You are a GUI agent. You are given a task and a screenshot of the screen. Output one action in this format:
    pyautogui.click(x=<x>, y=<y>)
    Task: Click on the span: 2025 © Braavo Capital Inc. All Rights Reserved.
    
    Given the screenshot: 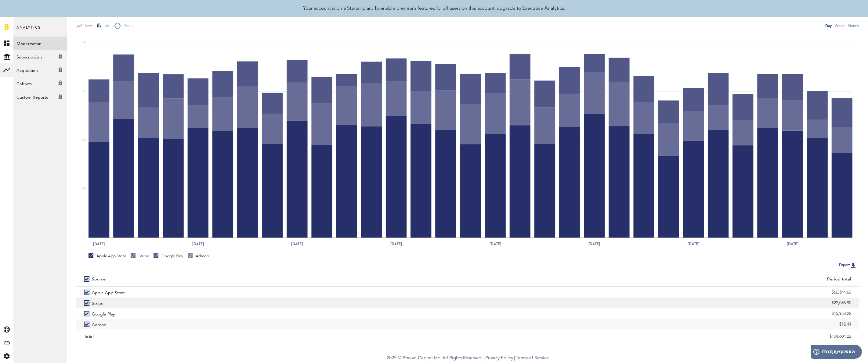 What is the action you would take?
    pyautogui.click(x=434, y=359)
    